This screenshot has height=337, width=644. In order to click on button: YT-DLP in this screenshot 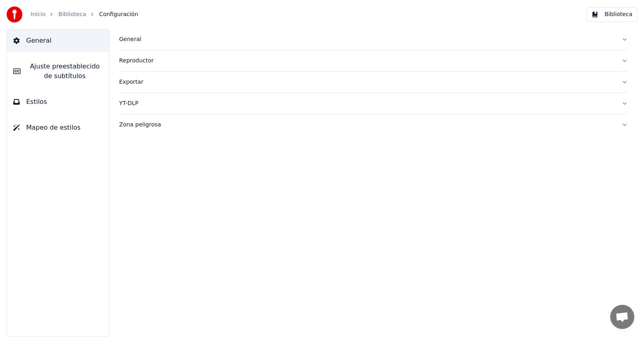, I will do `click(374, 103)`.